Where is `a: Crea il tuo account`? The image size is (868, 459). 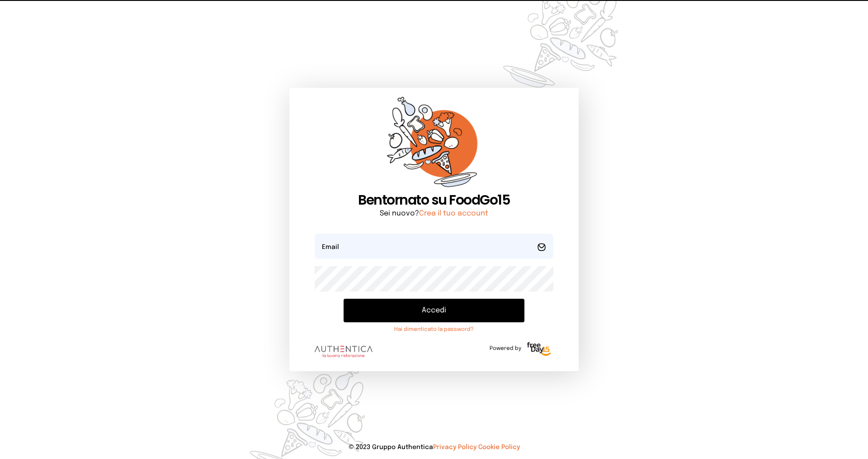
a: Crea il tuo account is located at coordinates (454, 213).